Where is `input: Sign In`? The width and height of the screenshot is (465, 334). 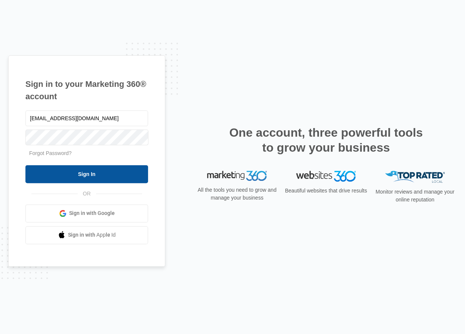 input: Sign In is located at coordinates (87, 174).